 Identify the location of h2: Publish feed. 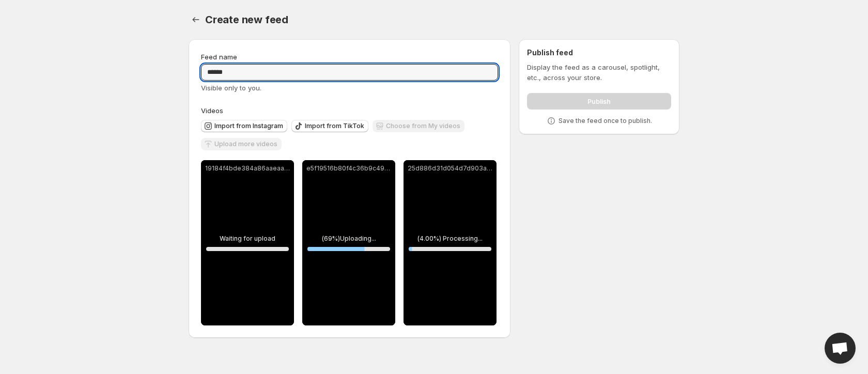
(599, 53).